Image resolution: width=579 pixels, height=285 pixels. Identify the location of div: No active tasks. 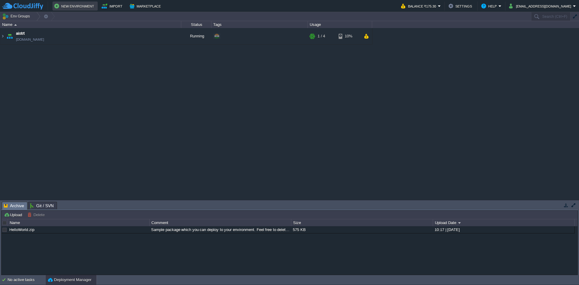
(26, 280).